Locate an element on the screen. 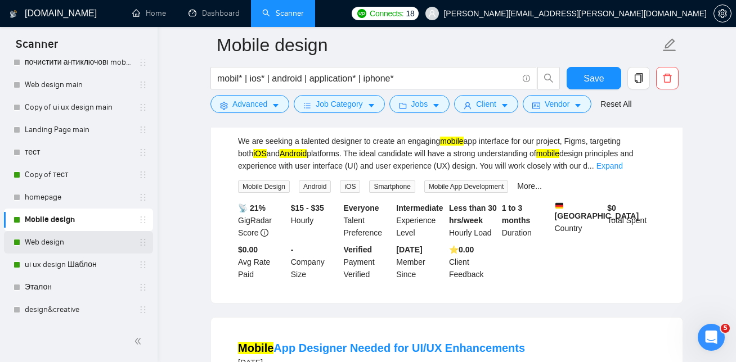 This screenshot has width=736, height=362. b: ⭐️ 0.00 is located at coordinates (462, 250).